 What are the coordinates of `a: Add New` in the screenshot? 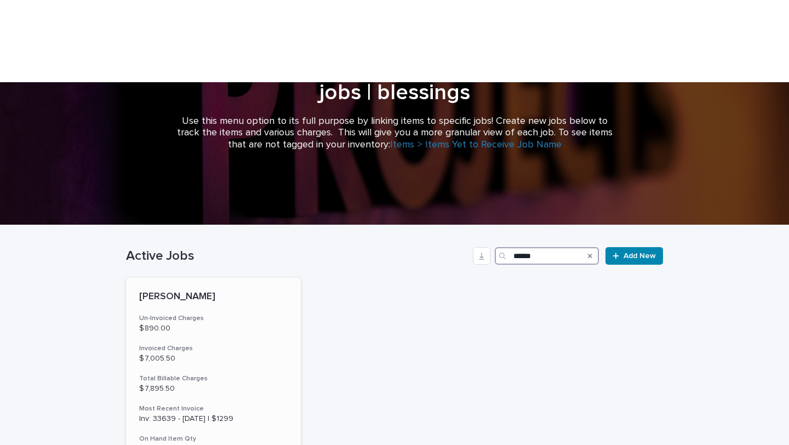 It's located at (634, 256).